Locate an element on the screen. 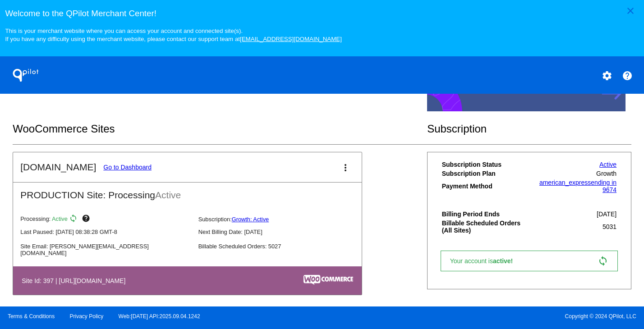  span: american_express is located at coordinates (565, 182).